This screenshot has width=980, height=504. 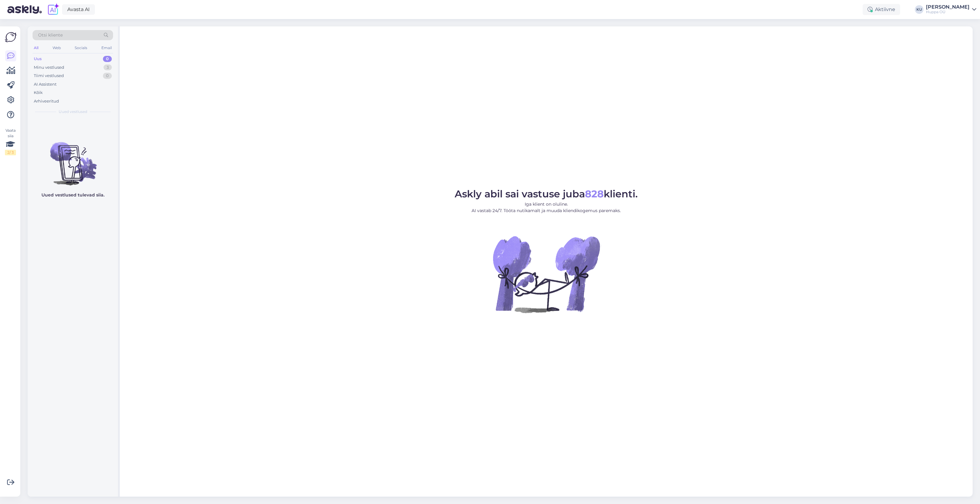 What do you see at coordinates (50, 35) in the screenshot?
I see `span: Otsi kliente` at bounding box center [50, 35].